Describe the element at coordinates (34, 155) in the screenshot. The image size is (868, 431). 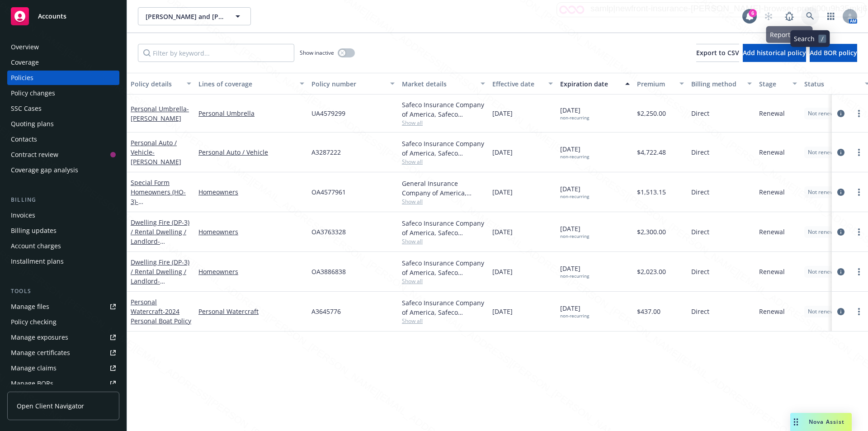
I see `div: Contract review` at that location.